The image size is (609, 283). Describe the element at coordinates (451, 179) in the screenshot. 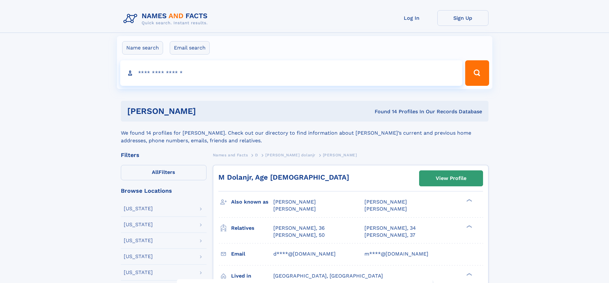

I see `a: View Profile` at that location.